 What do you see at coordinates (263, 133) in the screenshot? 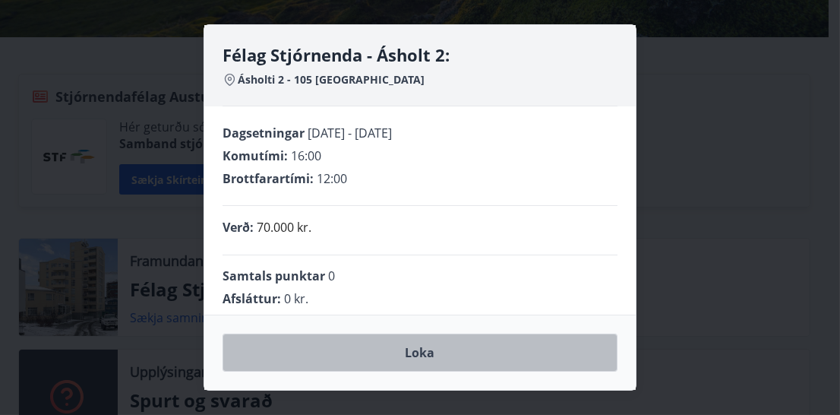
I see `span: Dagsetningar` at bounding box center [263, 133].